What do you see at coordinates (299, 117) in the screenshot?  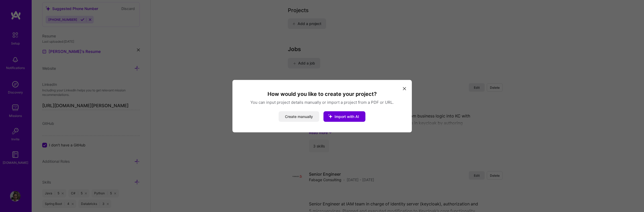 I see `button: Create manually` at bounding box center [299, 117].